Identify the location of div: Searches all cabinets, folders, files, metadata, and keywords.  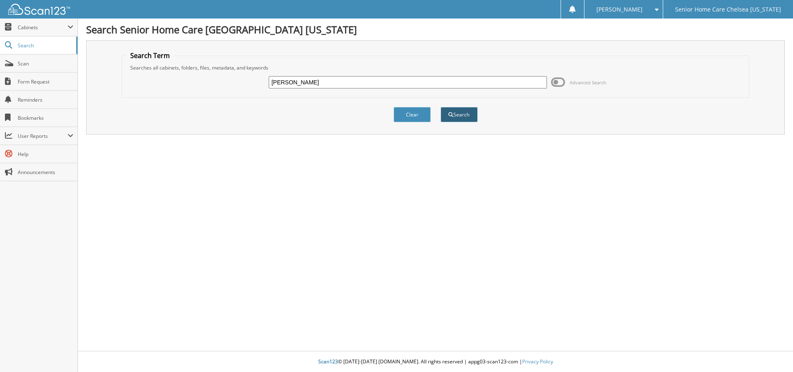
(436, 68).